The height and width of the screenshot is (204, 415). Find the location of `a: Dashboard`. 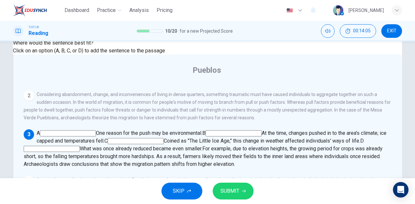

a: Dashboard is located at coordinates (77, 10).